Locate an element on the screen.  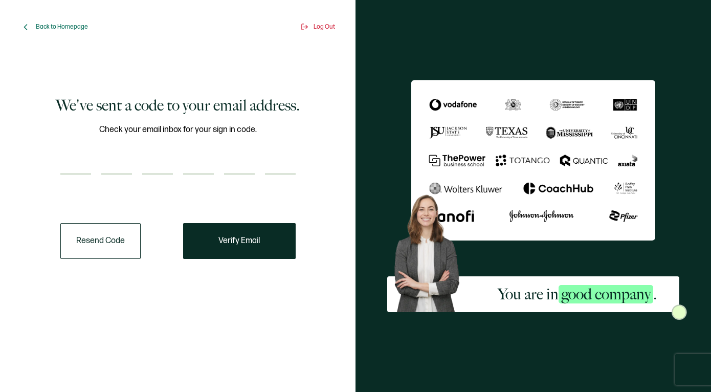
span: Verify Email is located at coordinates (239, 241).